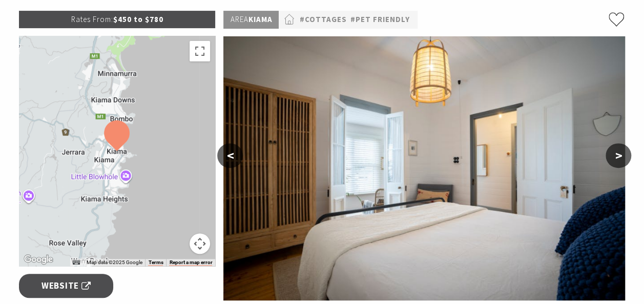  Describe the element at coordinates (39, 260) in the screenshot. I see `a: Open this area in Google Maps (opens a new window)` at that location.